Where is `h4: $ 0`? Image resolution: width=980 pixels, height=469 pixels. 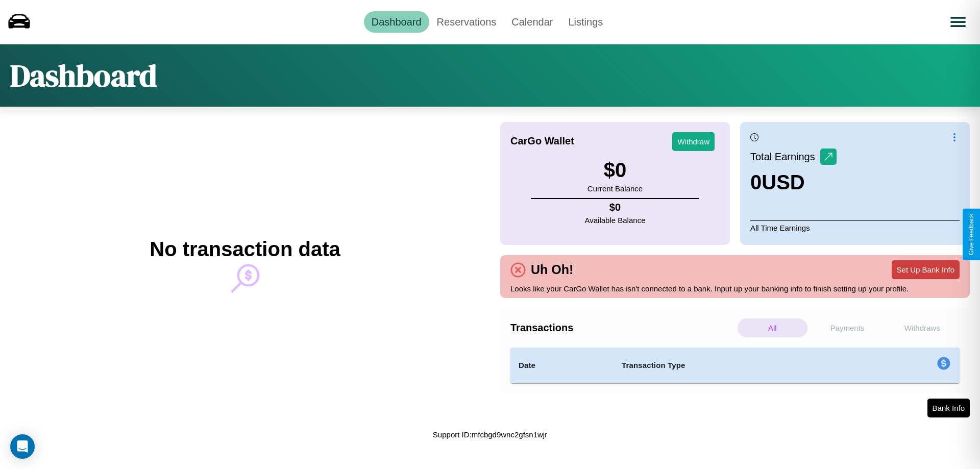 h4: $ 0 is located at coordinates (615, 207).